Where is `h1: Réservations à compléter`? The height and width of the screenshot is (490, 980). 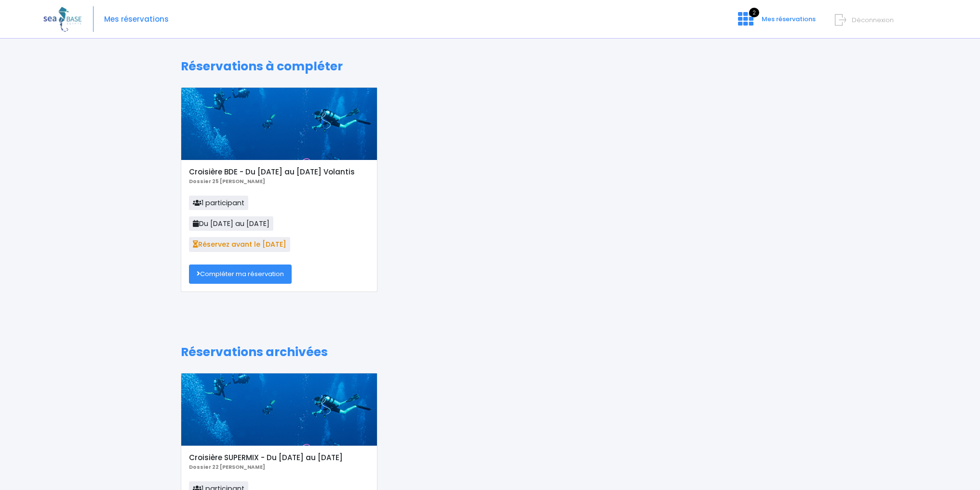 h1: Réservations à compléter is located at coordinates (490, 66).